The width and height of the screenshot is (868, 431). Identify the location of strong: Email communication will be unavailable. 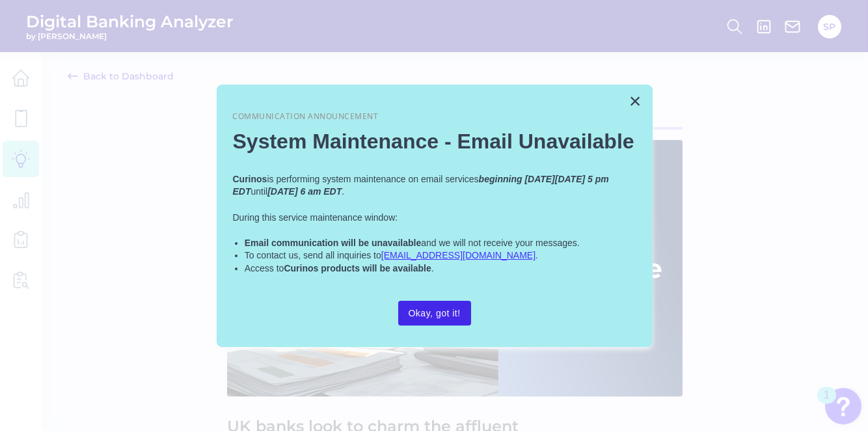
(334, 243).